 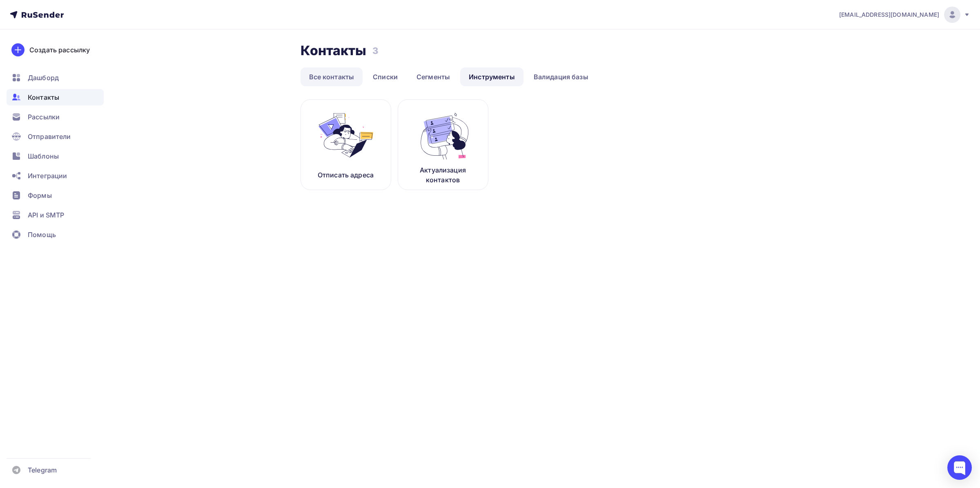 I want to click on h3: 3, so click(x=376, y=50).